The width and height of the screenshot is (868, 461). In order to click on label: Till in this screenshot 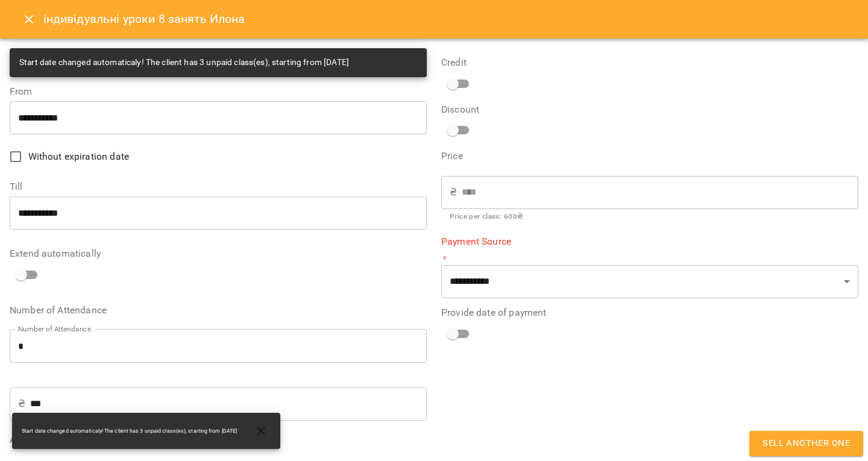, I will do `click(218, 187)`.